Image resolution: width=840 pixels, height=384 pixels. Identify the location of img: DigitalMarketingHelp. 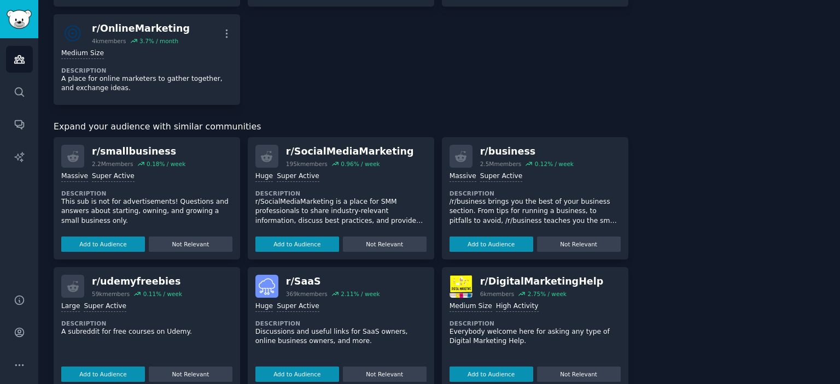
(461, 286).